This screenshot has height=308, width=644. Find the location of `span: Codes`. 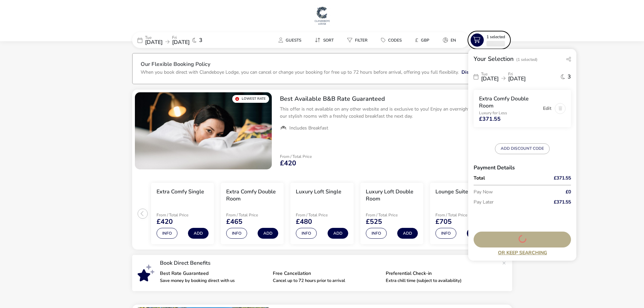

span: Codes is located at coordinates (395, 40).